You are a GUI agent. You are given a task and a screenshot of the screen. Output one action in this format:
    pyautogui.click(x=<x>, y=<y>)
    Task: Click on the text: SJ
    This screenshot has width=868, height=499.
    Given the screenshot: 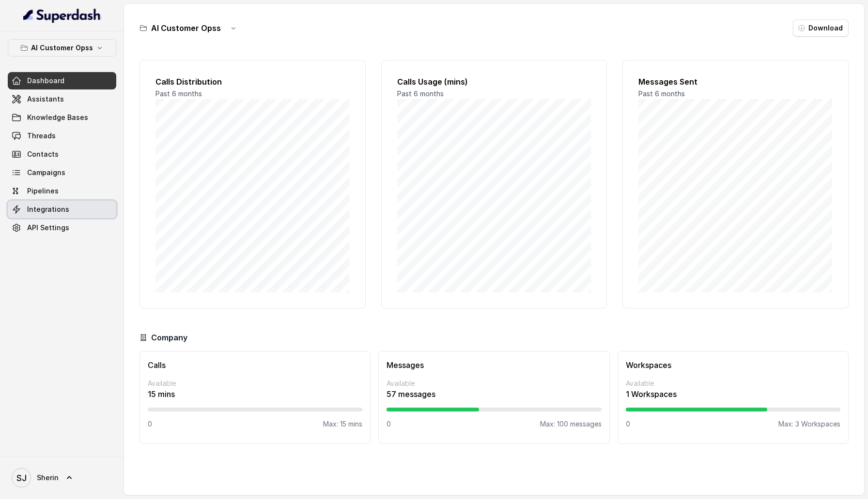 What is the action you would take?
    pyautogui.click(x=21, y=478)
    